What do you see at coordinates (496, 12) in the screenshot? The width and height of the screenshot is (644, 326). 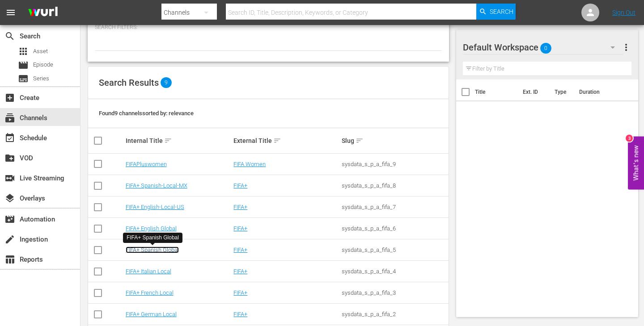 I see `button: Search` at bounding box center [496, 12].